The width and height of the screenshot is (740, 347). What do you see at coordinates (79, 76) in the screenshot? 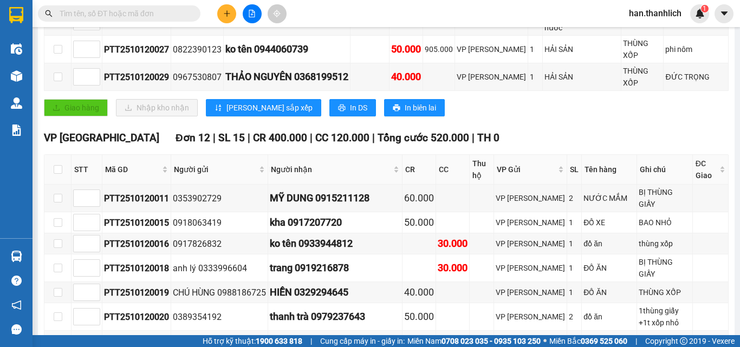
I see `span: environment` at bounding box center [79, 76].